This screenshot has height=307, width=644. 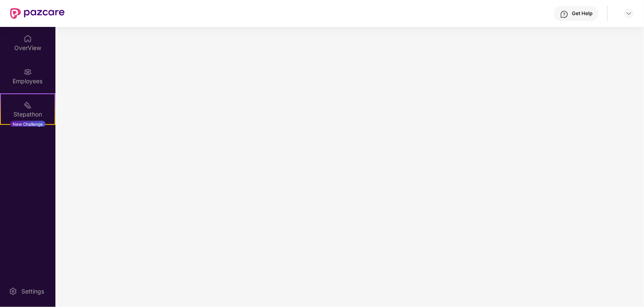 What do you see at coordinates (28, 114) in the screenshot?
I see `div: Stepathon` at bounding box center [28, 114].